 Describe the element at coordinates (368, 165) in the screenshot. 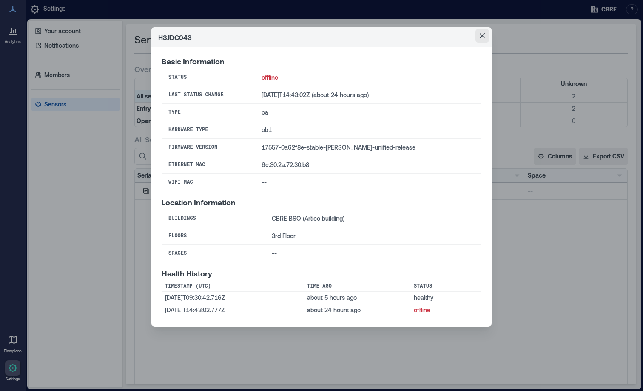

I see `td: 6c:30:2a:72:30:b8` at that location.